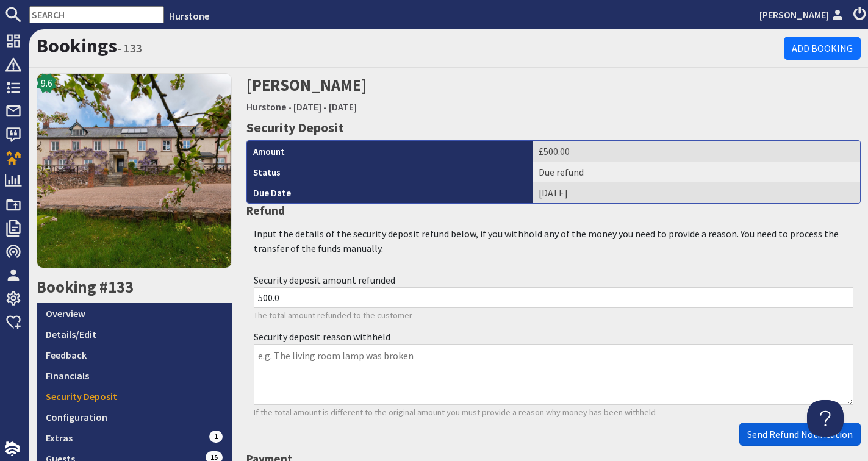 The width and height of the screenshot is (868, 461). What do you see at coordinates (322, 337) in the screenshot?
I see `label: Security deposit reason withheld` at bounding box center [322, 337].